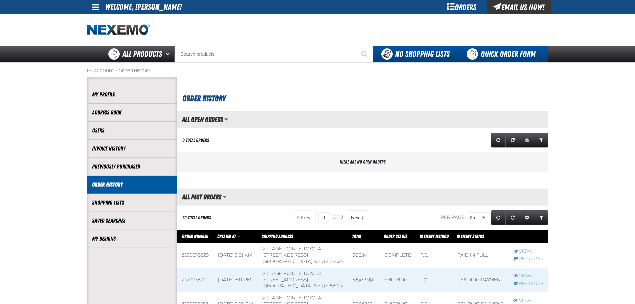  I want to click on span: Order Status, so click(395, 236).